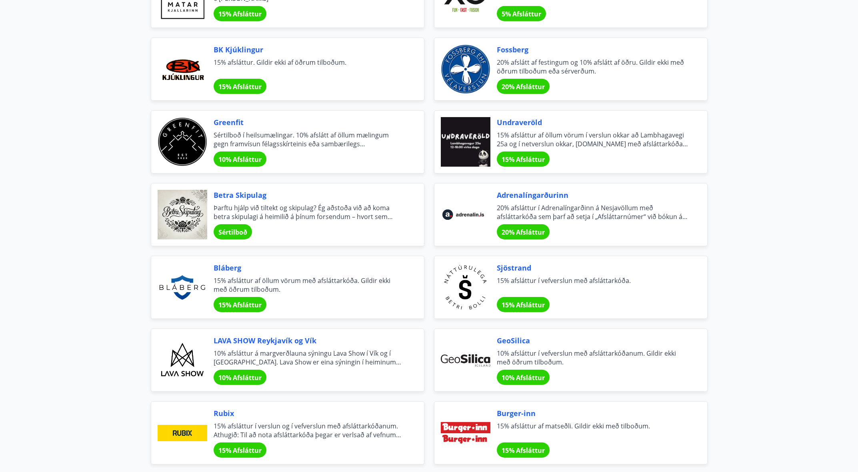  What do you see at coordinates (592, 341) in the screenshot?
I see `span: GeoSilica` at bounding box center [592, 341].